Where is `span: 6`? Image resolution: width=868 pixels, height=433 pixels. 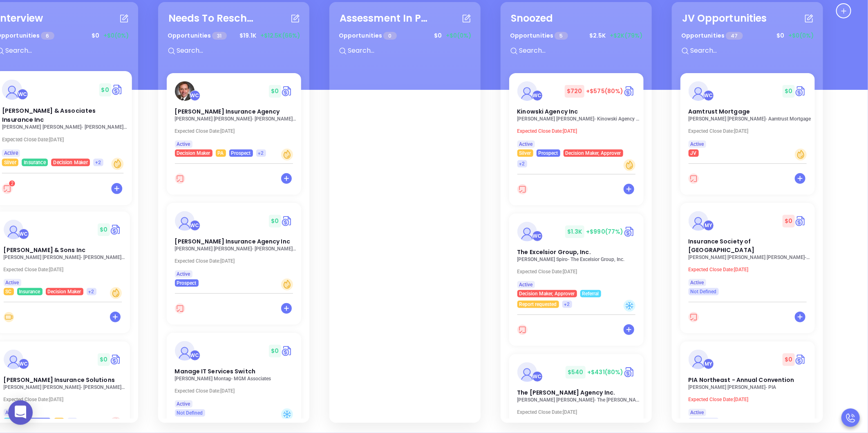 span: 6 is located at coordinates (48, 35).